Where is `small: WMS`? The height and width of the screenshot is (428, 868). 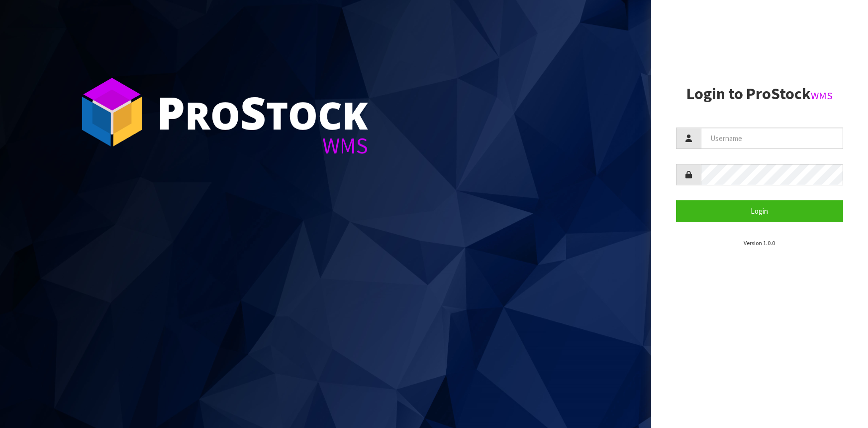
small: WMS is located at coordinates (821, 96).